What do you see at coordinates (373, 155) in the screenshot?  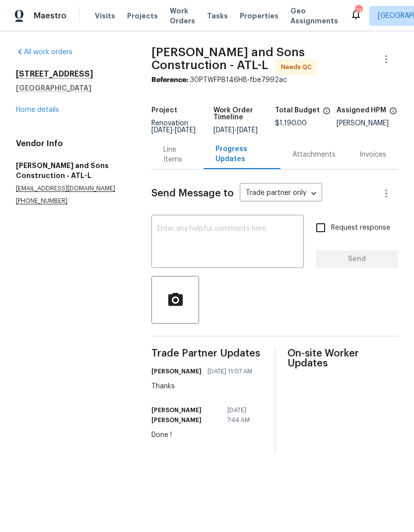 I see `div: Invoices` at bounding box center [373, 155].